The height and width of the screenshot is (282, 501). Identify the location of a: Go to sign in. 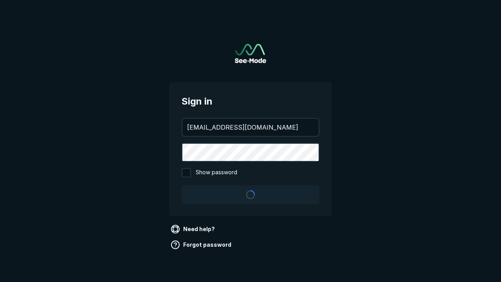
(251, 53).